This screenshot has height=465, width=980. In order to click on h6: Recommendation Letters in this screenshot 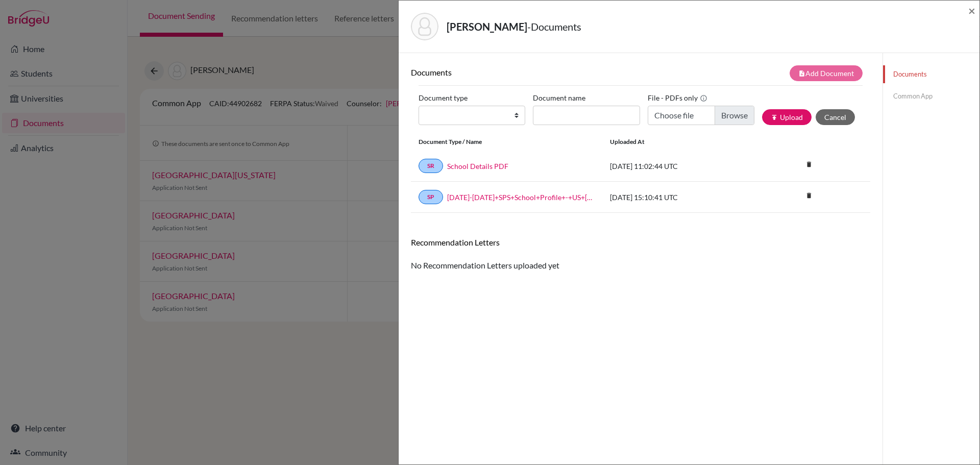, I will do `click(640, 242)`.